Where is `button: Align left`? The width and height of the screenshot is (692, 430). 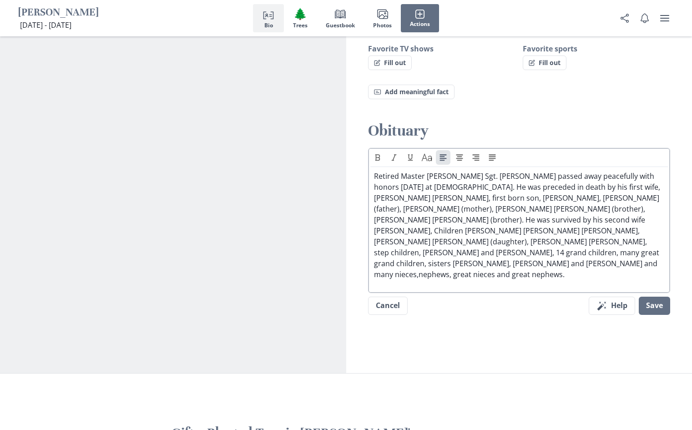
button: Align left is located at coordinates (443, 157).